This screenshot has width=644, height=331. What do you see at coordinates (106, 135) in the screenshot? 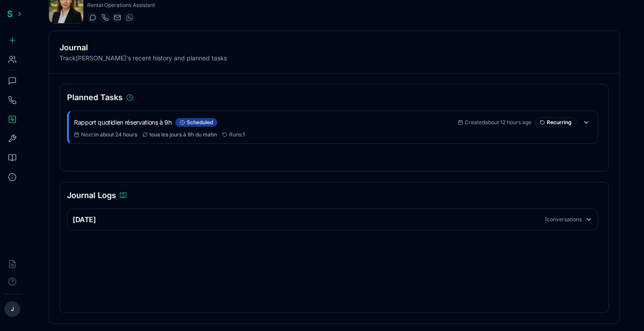
I see `div: Sep 24, 2025, 9:00:00 AM` at bounding box center [106, 135].